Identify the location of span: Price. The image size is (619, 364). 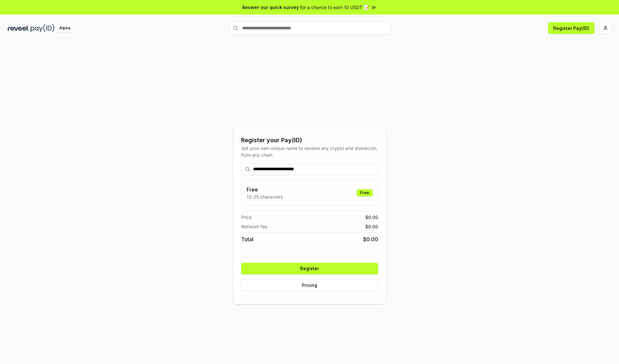
(246, 217).